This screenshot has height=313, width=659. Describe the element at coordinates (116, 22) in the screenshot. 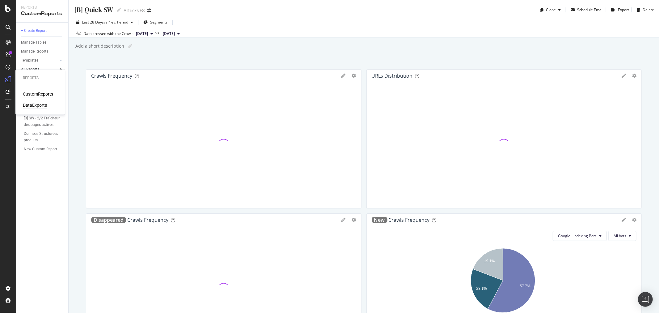

I see `span: vs Prev. Period` at that location.